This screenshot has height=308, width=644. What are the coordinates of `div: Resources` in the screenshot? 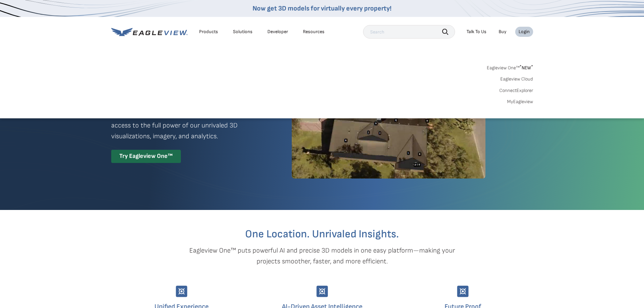 It's located at (314, 32).